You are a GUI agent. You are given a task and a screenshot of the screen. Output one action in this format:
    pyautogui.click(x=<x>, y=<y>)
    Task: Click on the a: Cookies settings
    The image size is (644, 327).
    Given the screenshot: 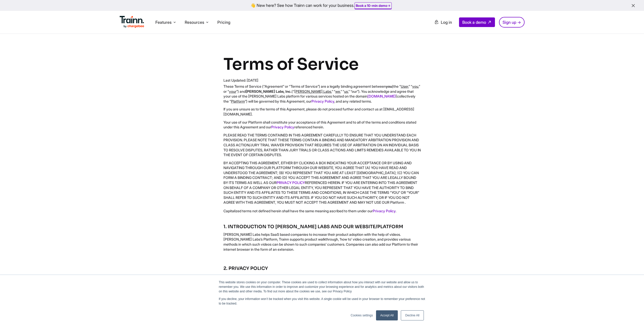 What is the action you would take?
    pyautogui.click(x=362, y=315)
    